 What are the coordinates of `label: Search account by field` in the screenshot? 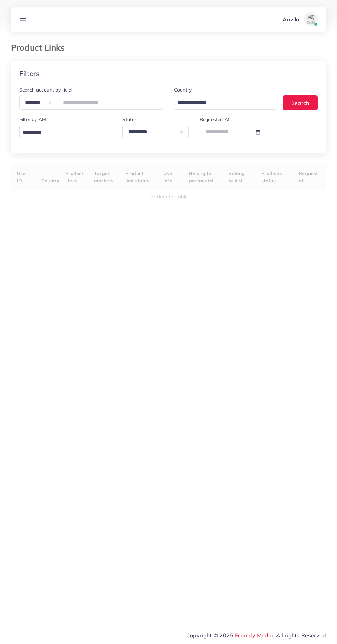 It's located at (46, 90).